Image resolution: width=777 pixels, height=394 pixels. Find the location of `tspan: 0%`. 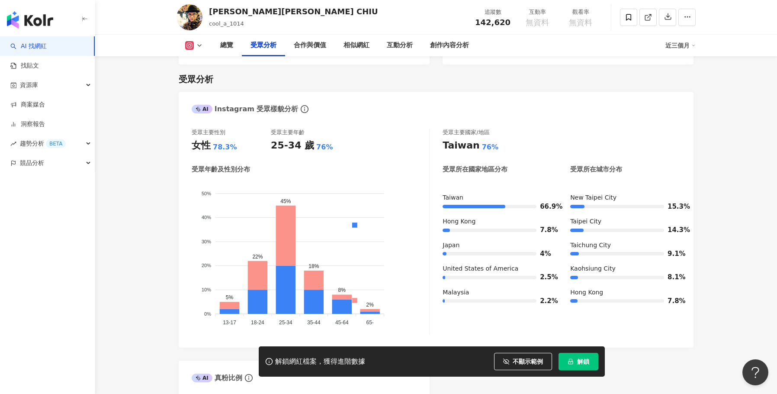

tspan: 0% is located at coordinates (208, 314).